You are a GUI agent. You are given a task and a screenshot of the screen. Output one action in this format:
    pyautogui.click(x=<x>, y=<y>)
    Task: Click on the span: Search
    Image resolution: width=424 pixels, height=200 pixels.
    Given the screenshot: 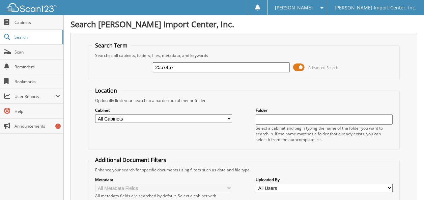 What is the action you would take?
    pyautogui.click(x=37, y=37)
    